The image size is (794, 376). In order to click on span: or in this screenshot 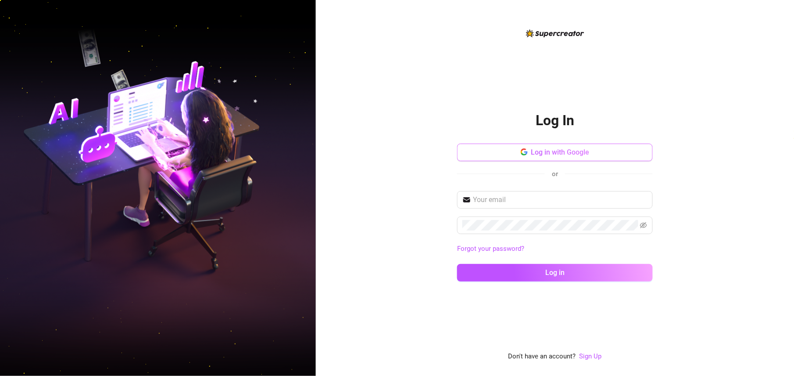, I will do `click(555, 174)`.